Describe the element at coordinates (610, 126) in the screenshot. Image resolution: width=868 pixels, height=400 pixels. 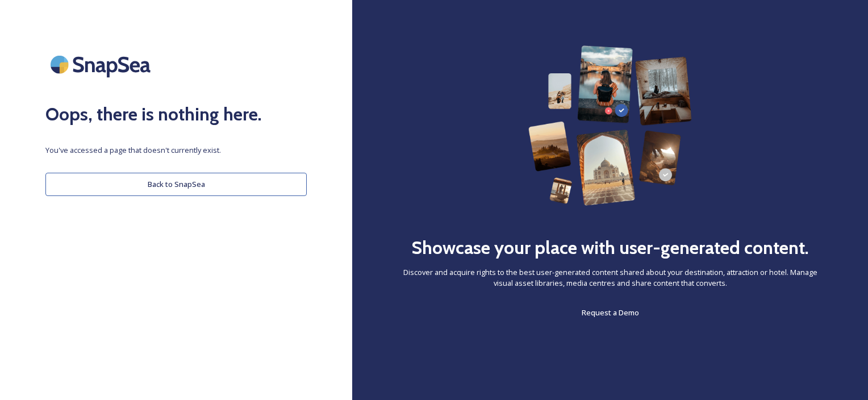
I see `img: 63b42ca75bacad526042e722_Group%20154-p-800.png` at that location.